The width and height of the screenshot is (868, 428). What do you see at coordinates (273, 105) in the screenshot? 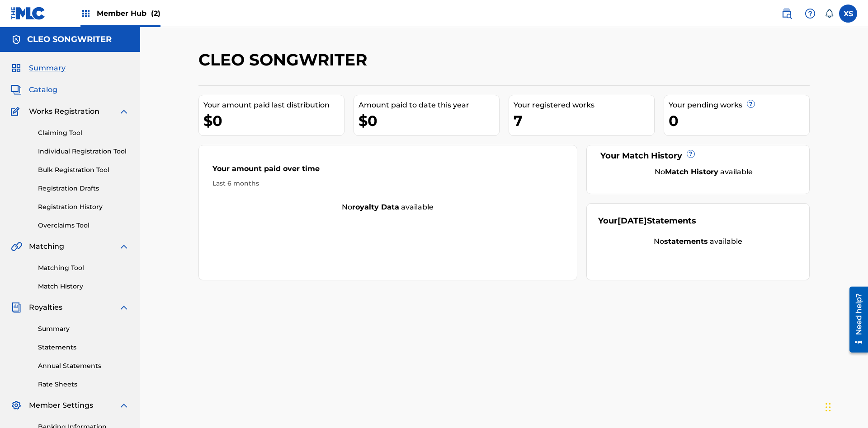
I see `div: Your amount paid last distribution` at bounding box center [273, 105].